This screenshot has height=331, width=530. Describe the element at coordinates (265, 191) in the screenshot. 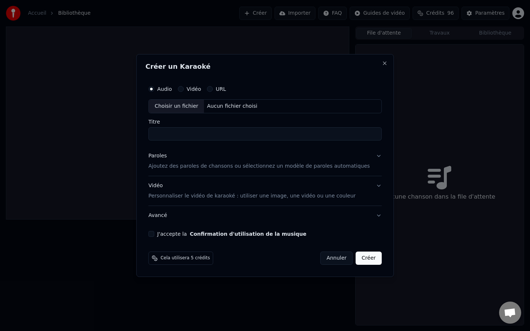

I see `button: VidéoPersonnaliser le vidéo de karaoké : utiliser une image, une vidéo ou une couleur` at that location.